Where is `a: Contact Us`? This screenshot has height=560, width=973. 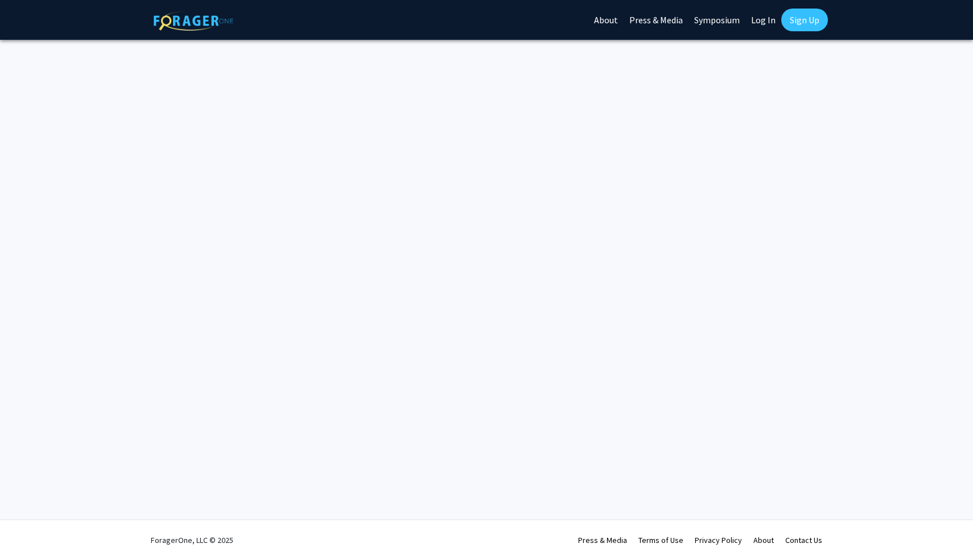
a: Contact Us is located at coordinates (803, 540).